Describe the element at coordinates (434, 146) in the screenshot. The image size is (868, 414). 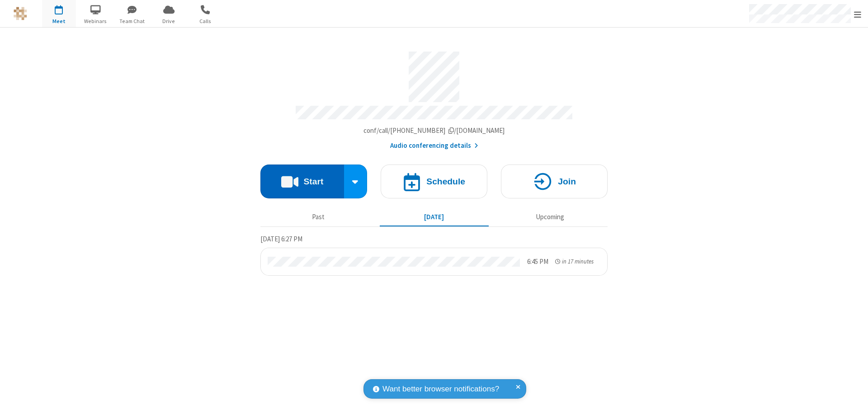
I see `button: Audio conferencing details` at that location.